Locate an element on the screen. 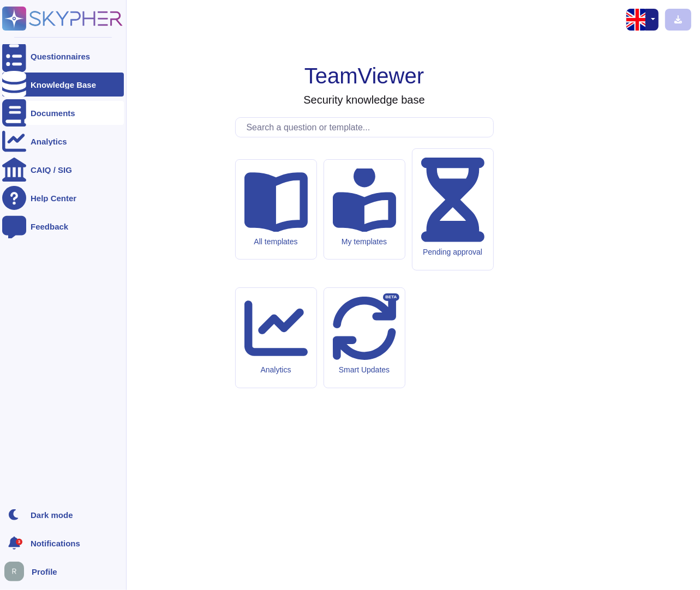  div: All templates is located at coordinates (276, 242).